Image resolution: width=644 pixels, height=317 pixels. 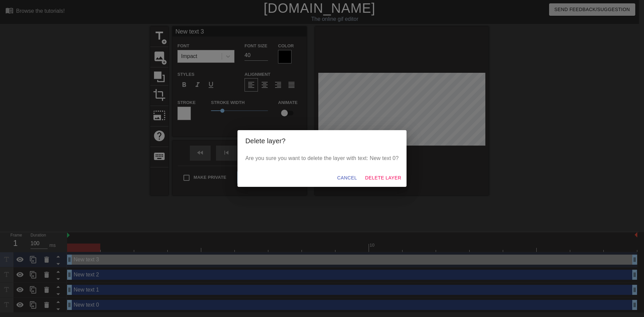 What do you see at coordinates (383, 178) in the screenshot?
I see `span: Delete Layer` at bounding box center [383, 178].